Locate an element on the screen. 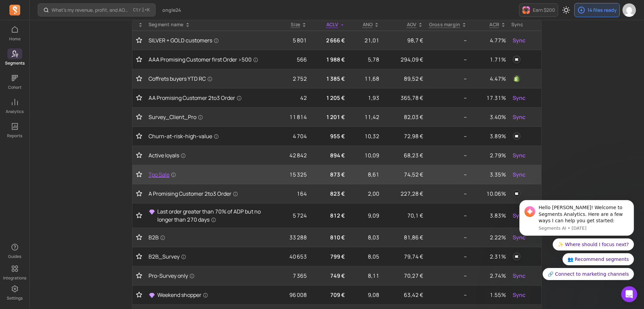 This screenshot has width=644, height=309. p: Integrations is located at coordinates (14, 278).